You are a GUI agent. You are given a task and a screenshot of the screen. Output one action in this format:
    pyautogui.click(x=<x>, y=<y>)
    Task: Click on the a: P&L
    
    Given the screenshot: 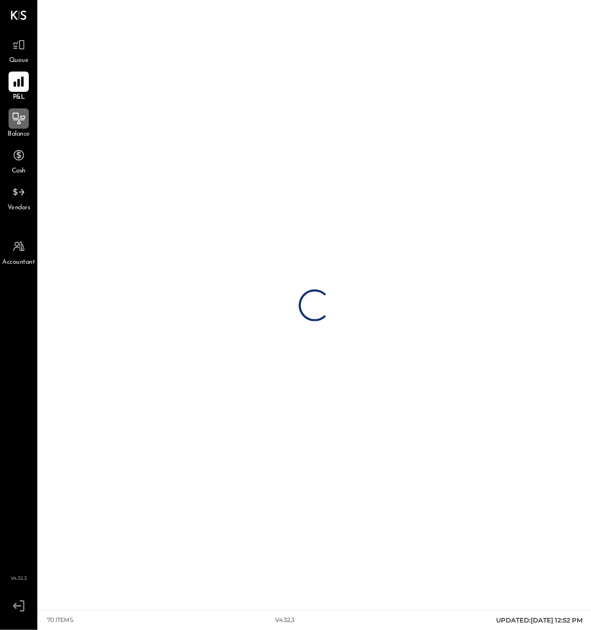 What is the action you would take?
    pyautogui.click(x=19, y=87)
    